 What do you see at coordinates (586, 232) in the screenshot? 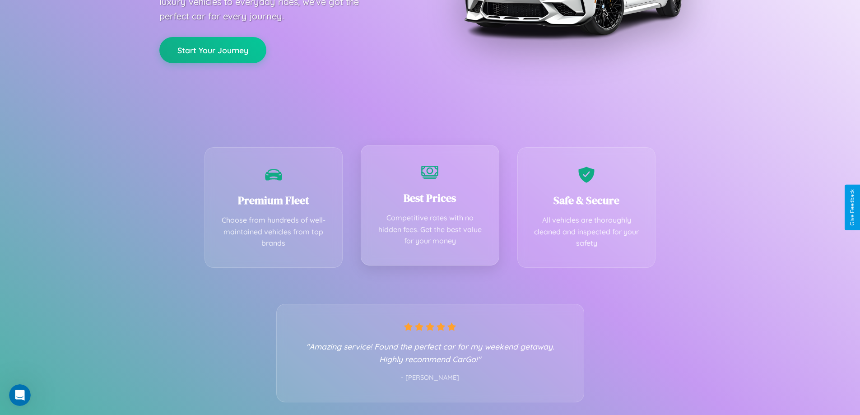
I see `p: All vehicles are thoroughly cleaned and inspected for your safety` at bounding box center [586, 232].